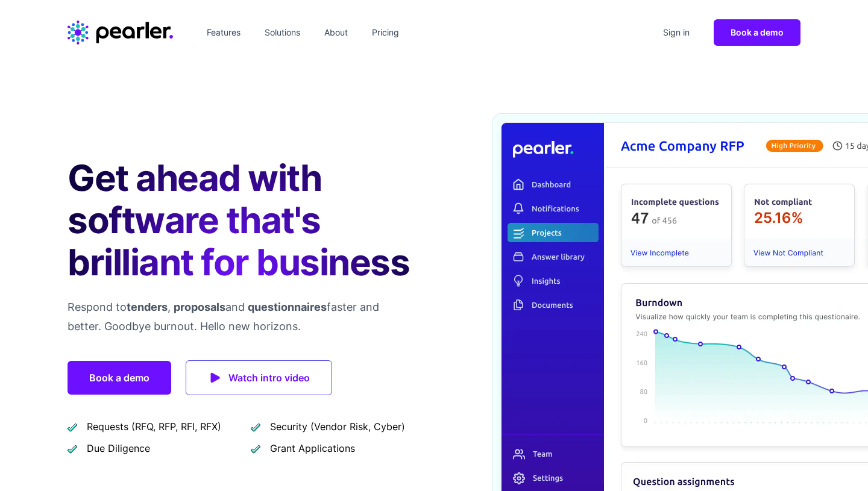 This screenshot has width=868, height=491. What do you see at coordinates (676, 32) in the screenshot?
I see `a: Sign in` at bounding box center [676, 32].